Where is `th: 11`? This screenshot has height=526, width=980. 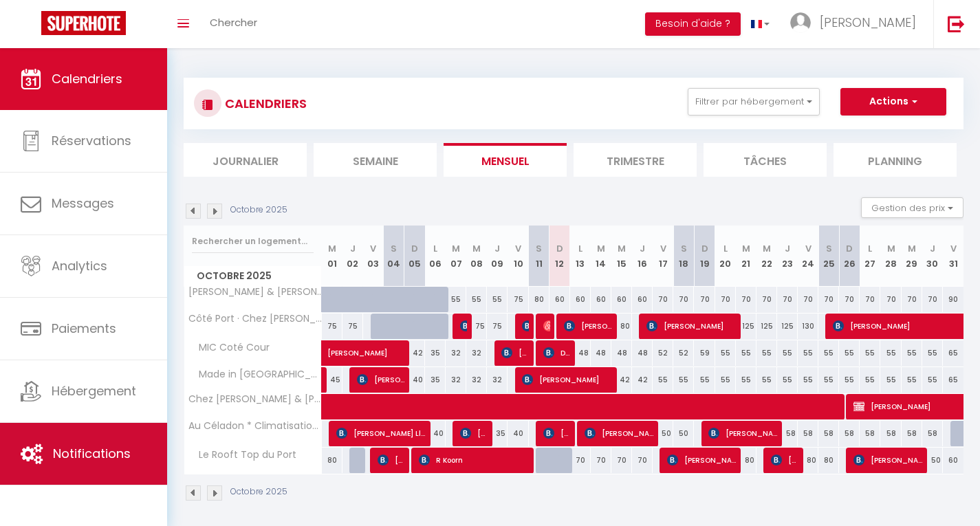
th: 11 is located at coordinates (539, 256).